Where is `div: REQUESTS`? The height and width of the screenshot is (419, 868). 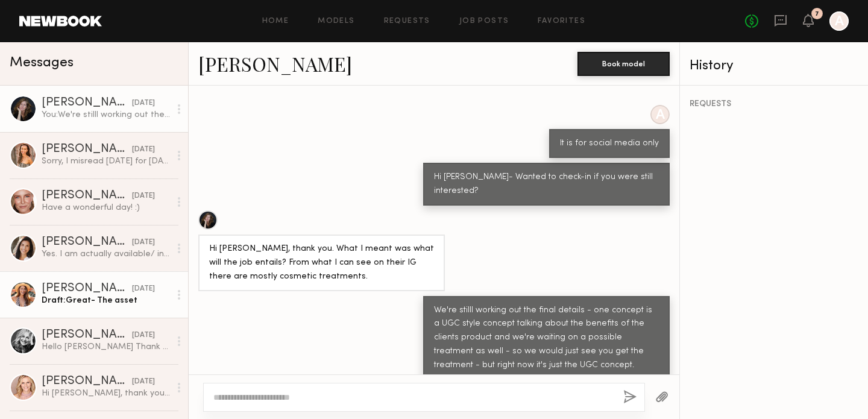
div: REQUESTS is located at coordinates (774, 104).